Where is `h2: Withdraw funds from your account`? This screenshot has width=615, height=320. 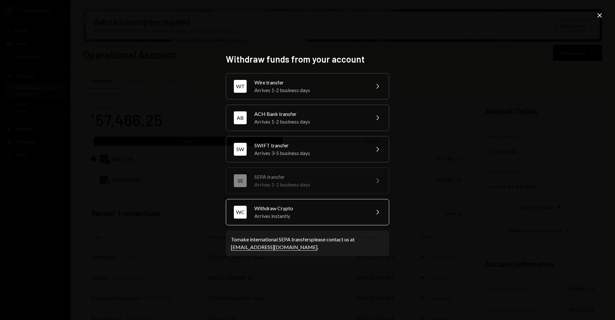
h2: Withdraw funds from your account is located at coordinates (308, 59).